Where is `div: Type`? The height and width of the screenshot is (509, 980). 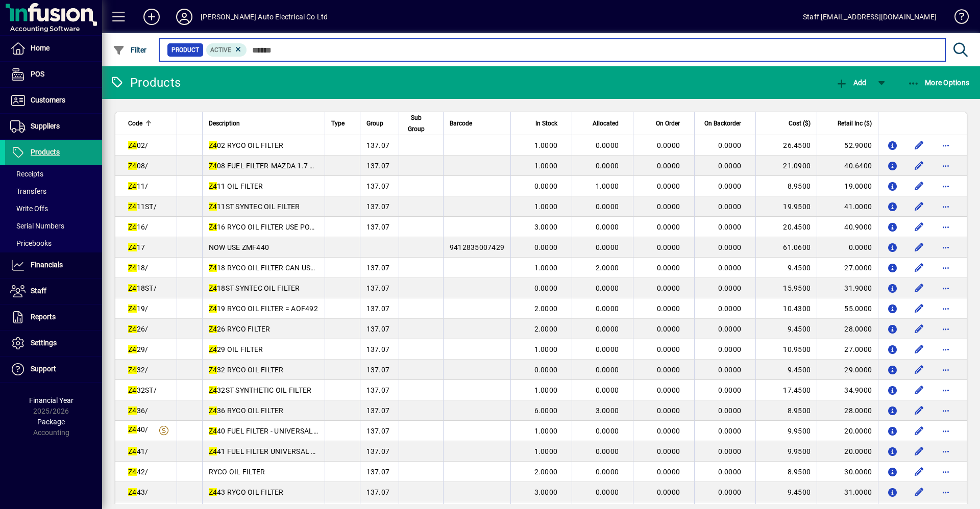 div: Type is located at coordinates (342, 123).